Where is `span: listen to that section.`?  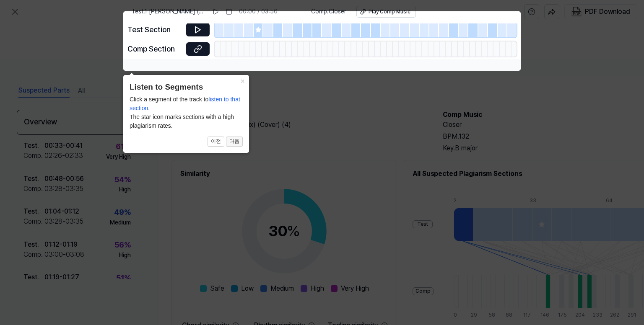 span: listen to that section. is located at coordinates (185, 104).